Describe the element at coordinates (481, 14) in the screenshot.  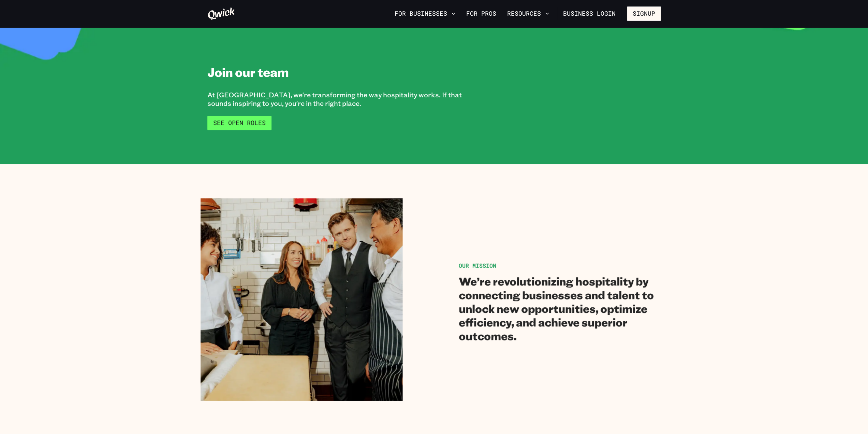
I see `a: For Pros` at that location.